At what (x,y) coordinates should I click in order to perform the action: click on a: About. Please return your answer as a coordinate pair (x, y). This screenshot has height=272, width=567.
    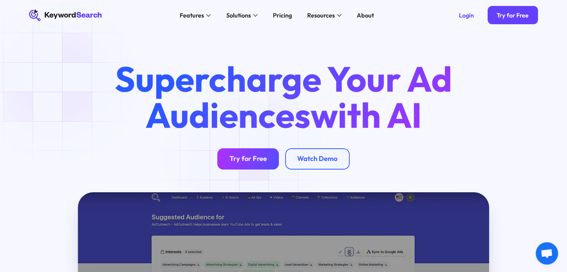
    Looking at the image, I should click on (365, 15).